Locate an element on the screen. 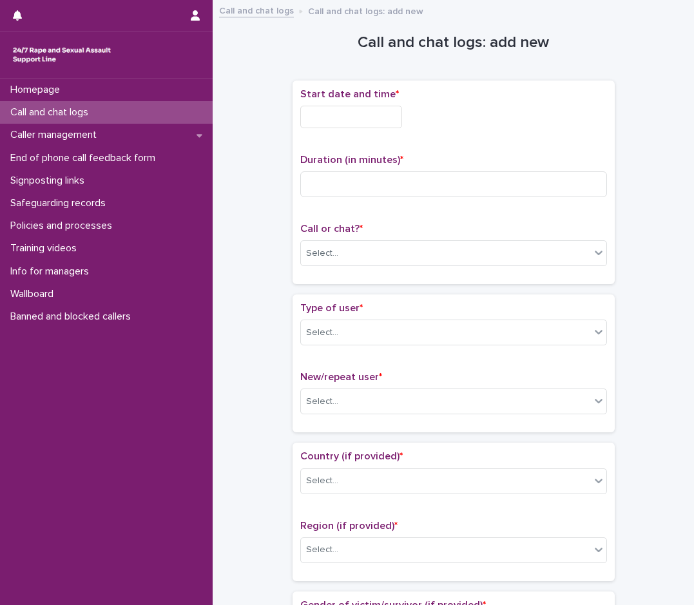 The height and width of the screenshot is (605, 694). p: End of phone call feedback form is located at coordinates (85, 158).